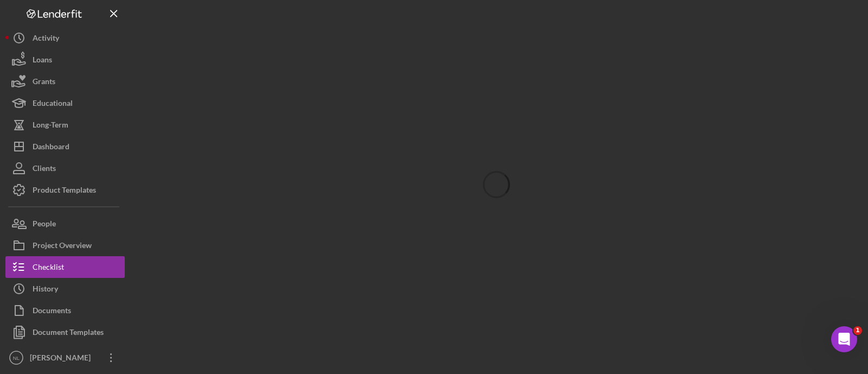  Describe the element at coordinates (44, 170) in the screenshot. I see `div: Clients` at that location.